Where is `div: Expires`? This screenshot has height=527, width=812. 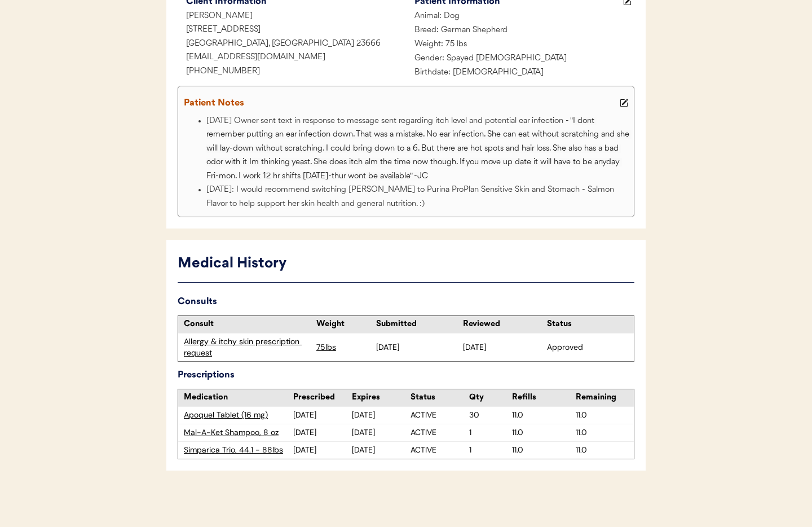 div: Expires is located at coordinates (381, 397).